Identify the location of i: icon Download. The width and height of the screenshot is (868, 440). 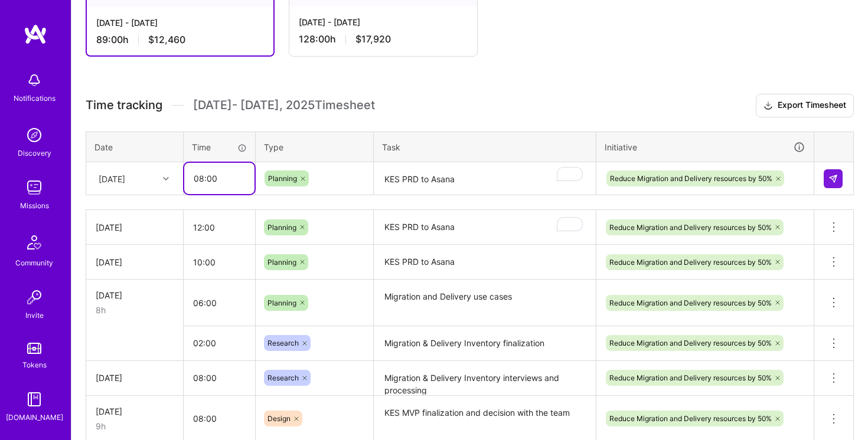
(768, 105).